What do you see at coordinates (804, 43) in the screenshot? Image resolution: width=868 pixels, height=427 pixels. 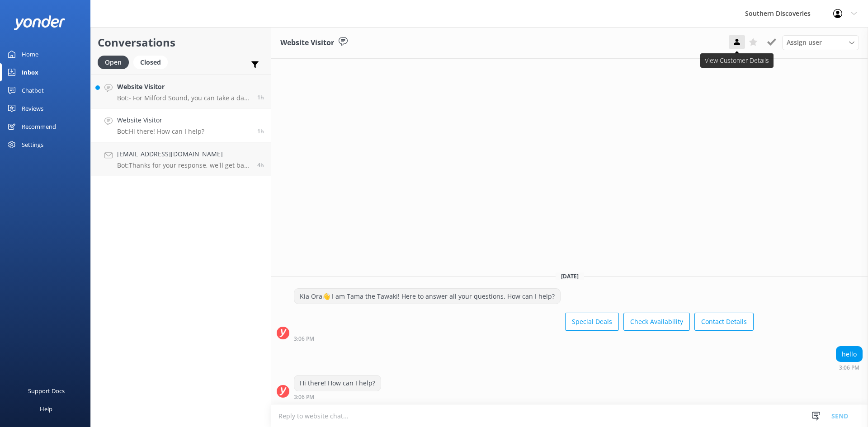 I see `span: Assign user` at bounding box center [804, 43].